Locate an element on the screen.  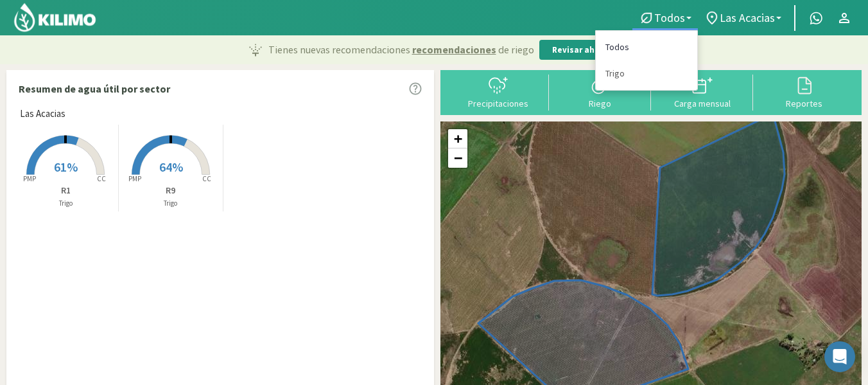
a: Zoom in is located at coordinates (458, 139).